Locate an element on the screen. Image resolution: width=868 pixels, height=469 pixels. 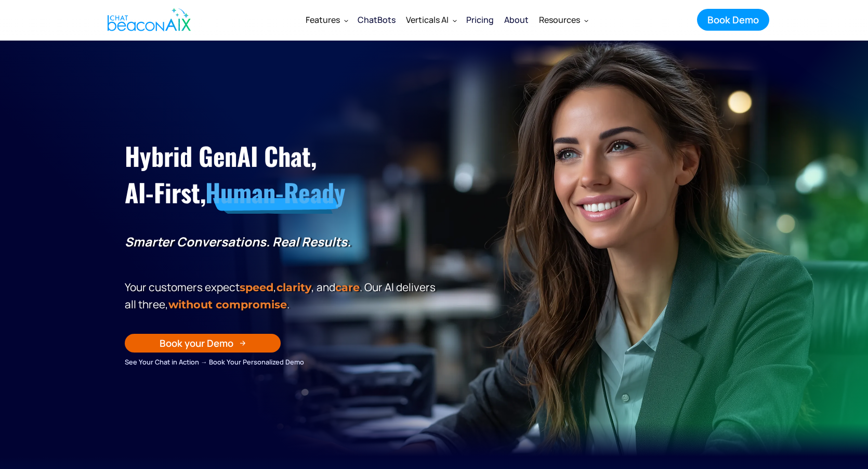
span: clarity is located at coordinates (294, 287).